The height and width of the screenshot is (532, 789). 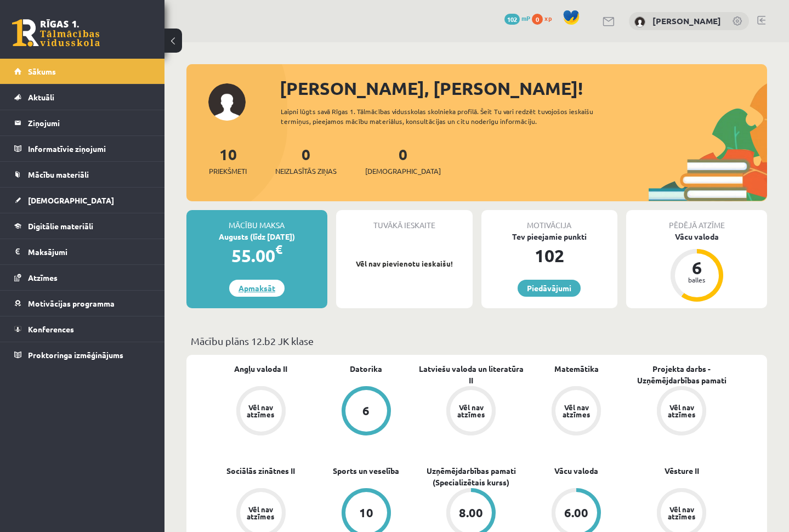 What do you see at coordinates (471, 512) in the screenshot?
I see `div: 8.00` at bounding box center [471, 512].